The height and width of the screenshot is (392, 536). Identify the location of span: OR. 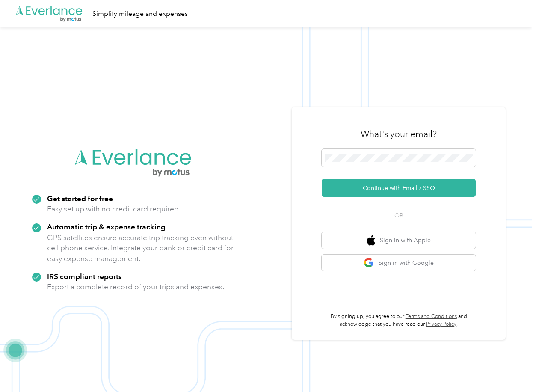
(399, 216).